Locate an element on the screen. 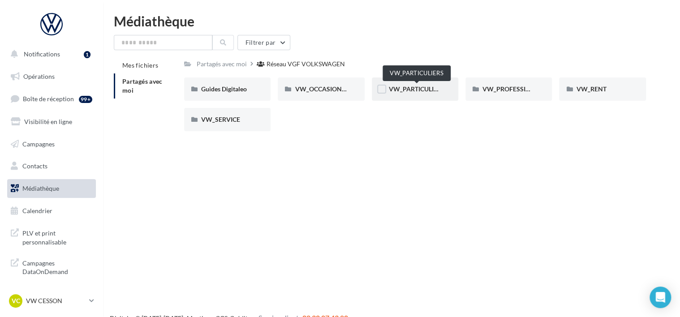 This screenshot has height=317, width=680. a: Visibilité en ligne is located at coordinates (51, 122).